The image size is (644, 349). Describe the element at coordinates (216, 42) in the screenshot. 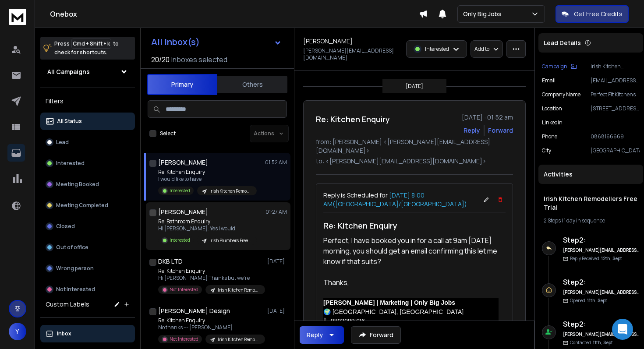

I see `button: All Inbox(s)` at that location.